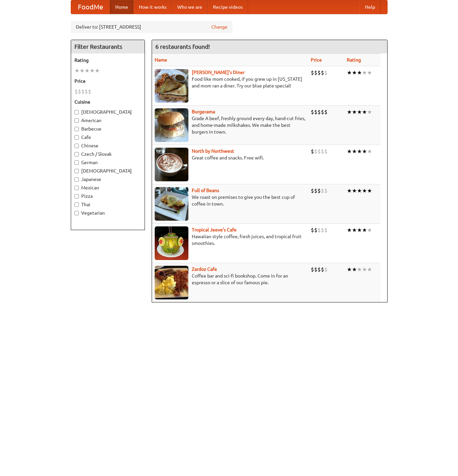 The image size is (458, 476). Describe the element at coordinates (183, 47) in the screenshot. I see `ng-pluralize: 6 restaurants found!` at that location.